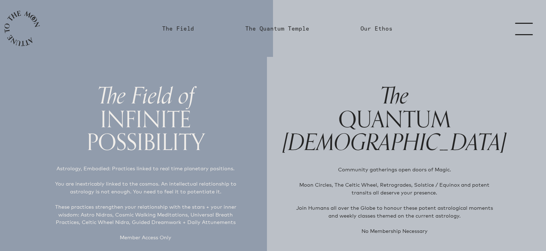 The height and width of the screenshot is (251, 546). What do you see at coordinates (145, 96) in the screenshot?
I see `span: The Field of` at bounding box center [145, 96].